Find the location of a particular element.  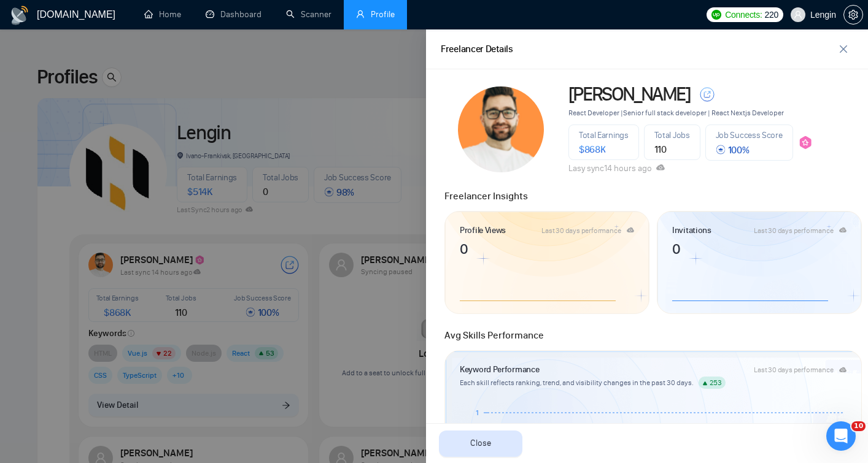

img: c1NLmzrk-0pBZjOo1nLSJnOz0itNHKTdmMHAt8VIsLFzaUjbvZY63njSsheUGt904n is located at coordinates (501, 129).